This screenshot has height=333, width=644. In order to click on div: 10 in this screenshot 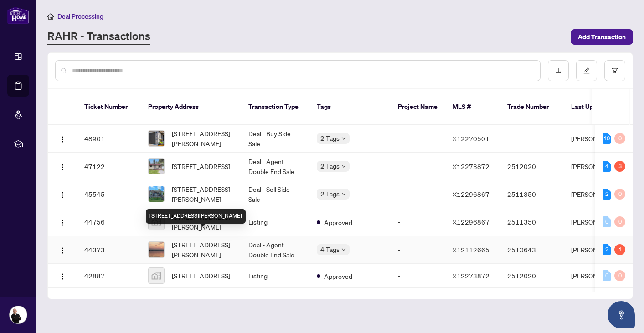, I will do `click(607, 138)`.